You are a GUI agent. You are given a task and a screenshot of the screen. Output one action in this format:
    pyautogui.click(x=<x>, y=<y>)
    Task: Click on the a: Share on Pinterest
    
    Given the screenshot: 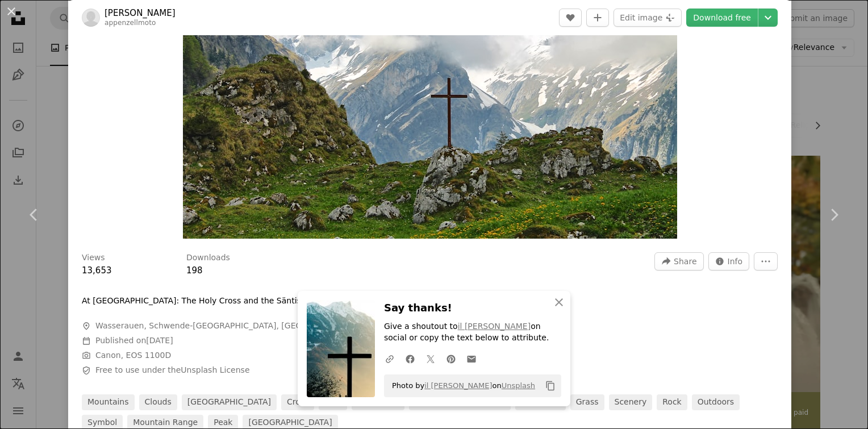 What is the action you would take?
    pyautogui.click(x=451, y=359)
    